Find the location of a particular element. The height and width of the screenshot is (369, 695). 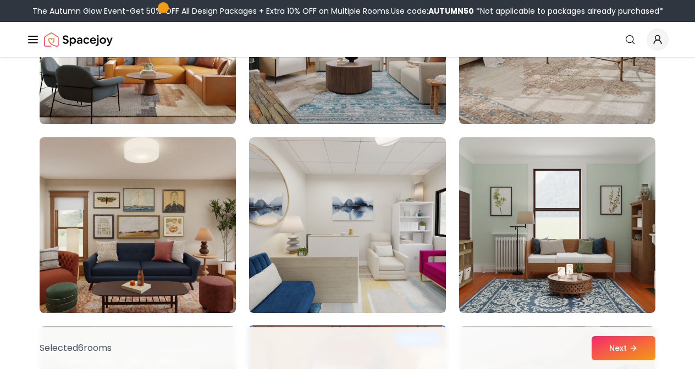

span: Use code: is located at coordinates (432, 11).